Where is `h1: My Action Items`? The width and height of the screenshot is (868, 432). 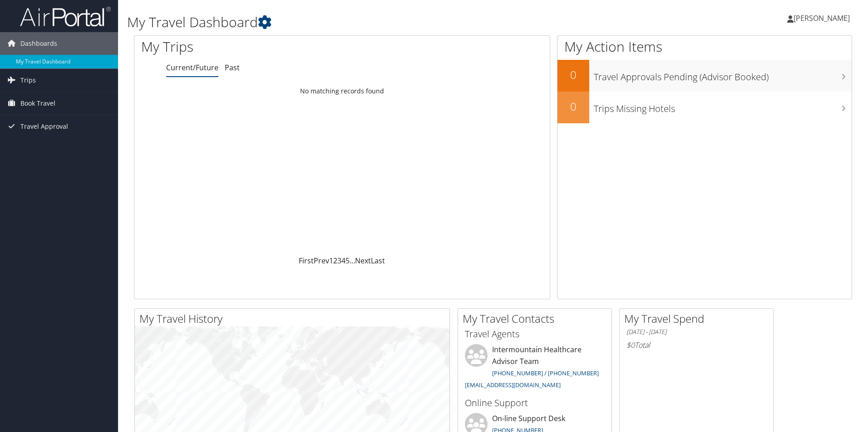
h1: My Action Items is located at coordinates (704, 47).